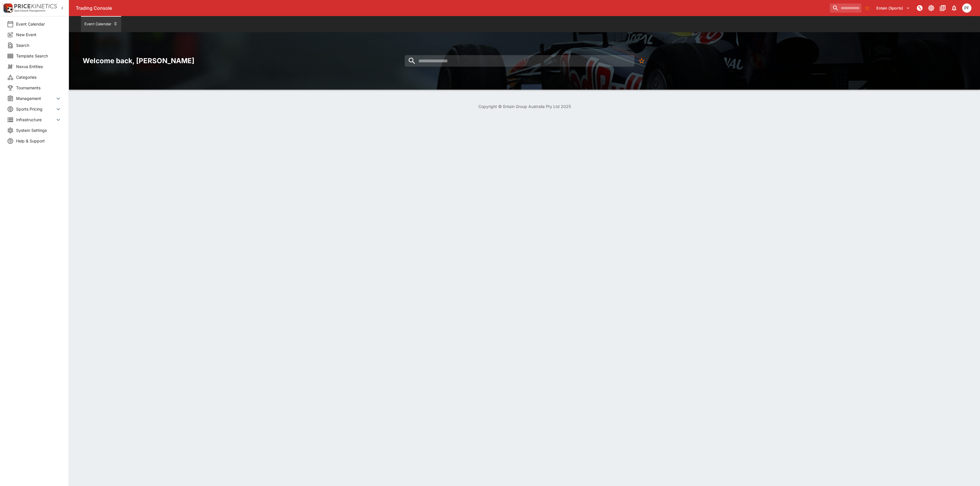 Image resolution: width=980 pixels, height=486 pixels. What do you see at coordinates (451, 8) in the screenshot?
I see `div: Trading Console` at bounding box center [451, 8].